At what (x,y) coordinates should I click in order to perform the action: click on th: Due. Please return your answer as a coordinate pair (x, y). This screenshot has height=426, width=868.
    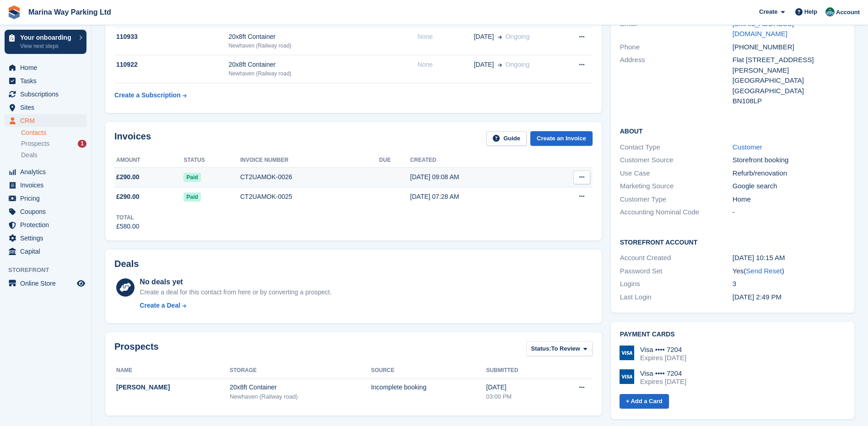
    Looking at the image, I should click on (395, 160).